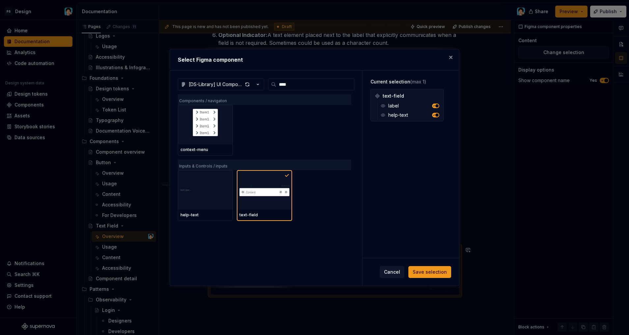 Image resolution: width=629 pixels, height=335 pixels. Describe the element at coordinates (430, 272) in the screenshot. I see `button: Save selection` at that location.